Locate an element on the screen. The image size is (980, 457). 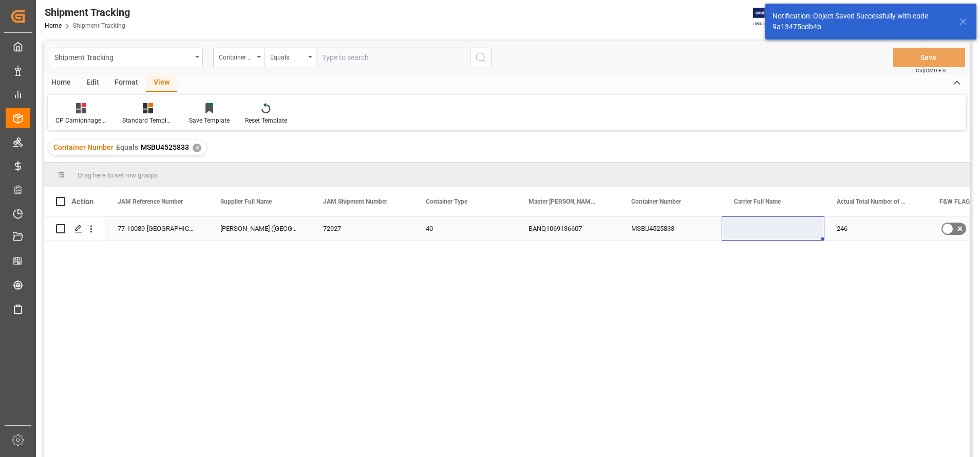
button: Save is located at coordinates (929, 57).